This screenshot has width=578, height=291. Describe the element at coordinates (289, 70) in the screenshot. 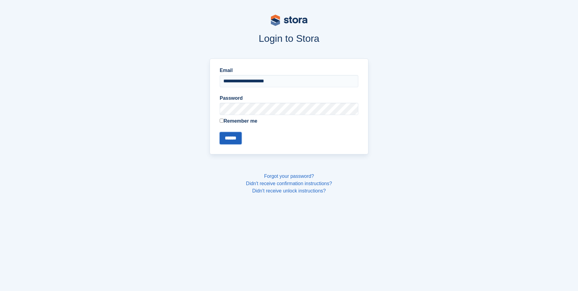

I see `label: Email` at that location.